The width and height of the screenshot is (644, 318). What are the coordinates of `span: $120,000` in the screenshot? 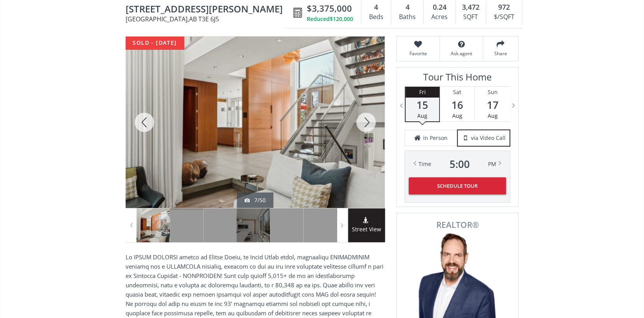 It's located at (342, 19).